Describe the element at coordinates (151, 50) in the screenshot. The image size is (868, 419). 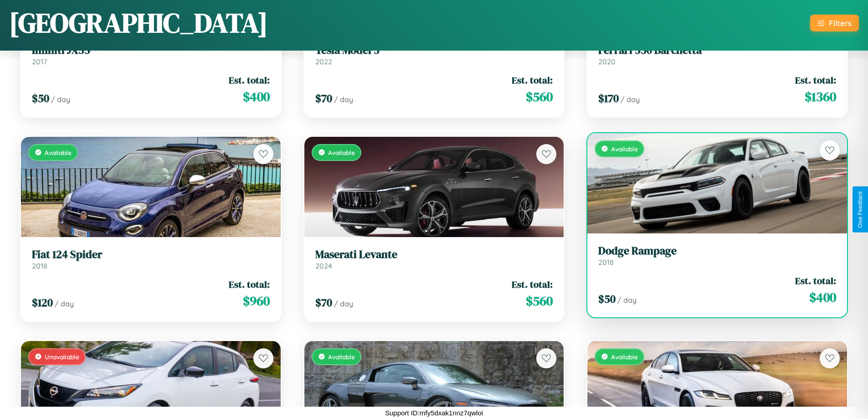
I see `h3: Infiniti JX35` at that location.